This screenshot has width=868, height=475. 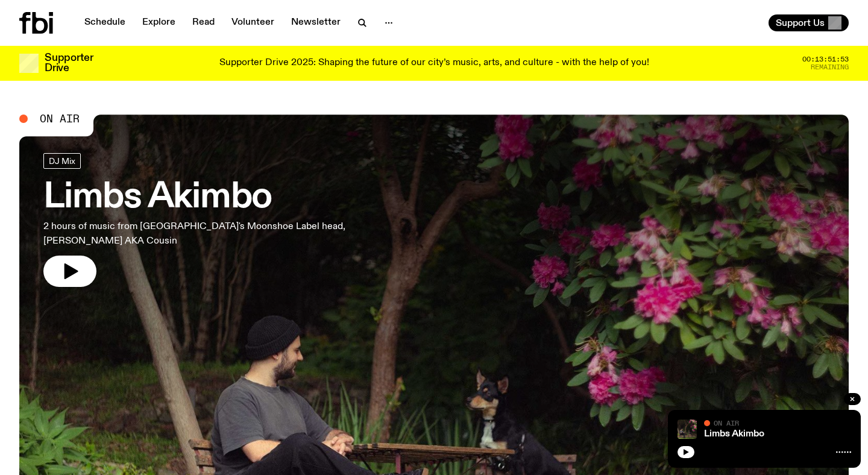 I want to click on span: Remaining, so click(x=830, y=67).